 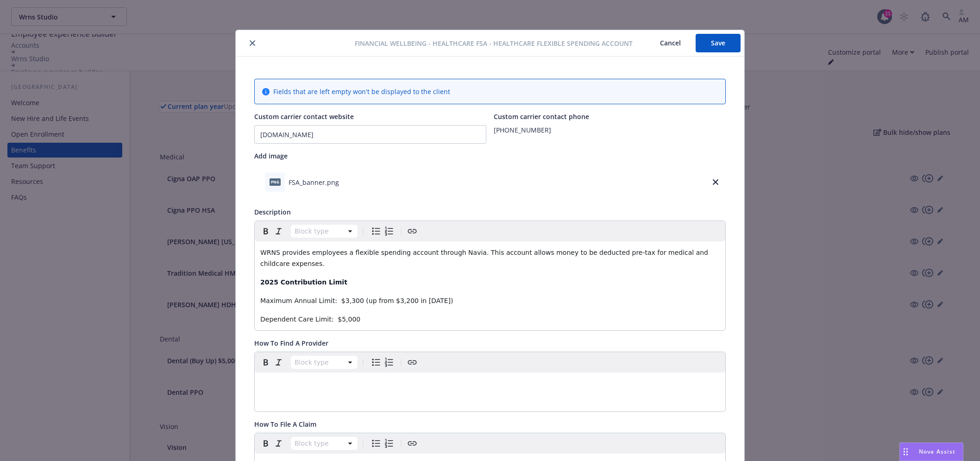 What do you see at coordinates (292, 342) in the screenshot?
I see `span: How To Find A Provider` at bounding box center [292, 342].